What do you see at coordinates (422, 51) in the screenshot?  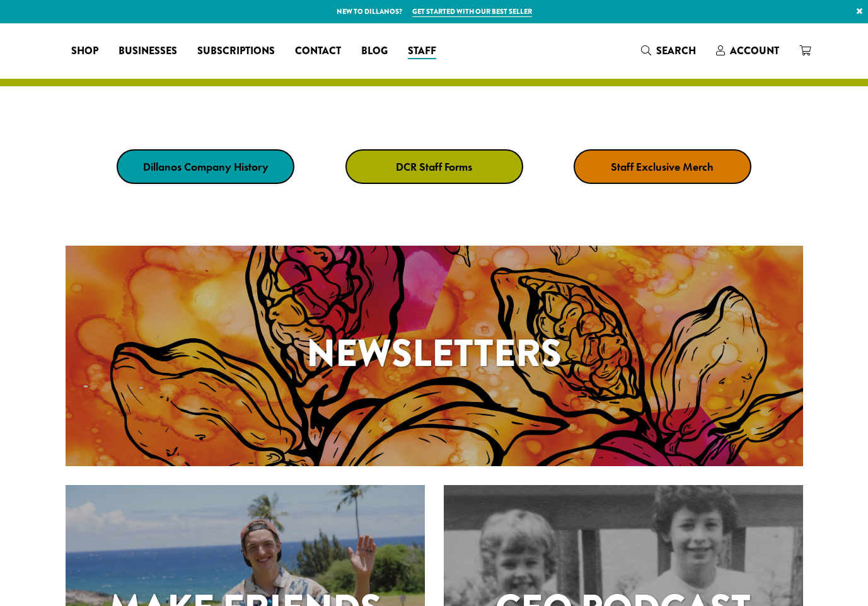 I see `span: Staff` at bounding box center [422, 51].